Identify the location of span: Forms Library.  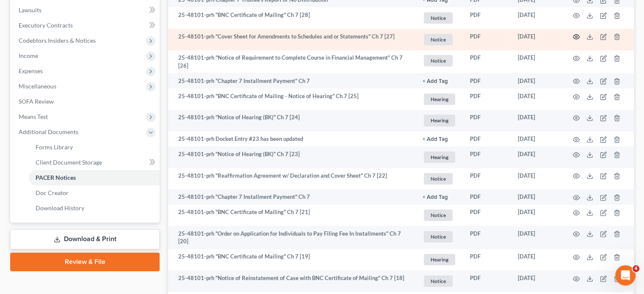
(54, 147).